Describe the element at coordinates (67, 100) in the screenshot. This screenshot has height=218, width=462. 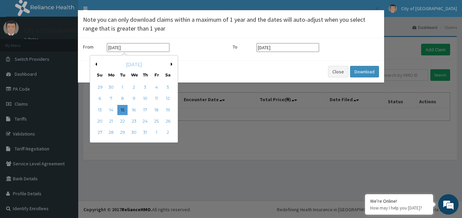
I see `span: We're online!` at that location.